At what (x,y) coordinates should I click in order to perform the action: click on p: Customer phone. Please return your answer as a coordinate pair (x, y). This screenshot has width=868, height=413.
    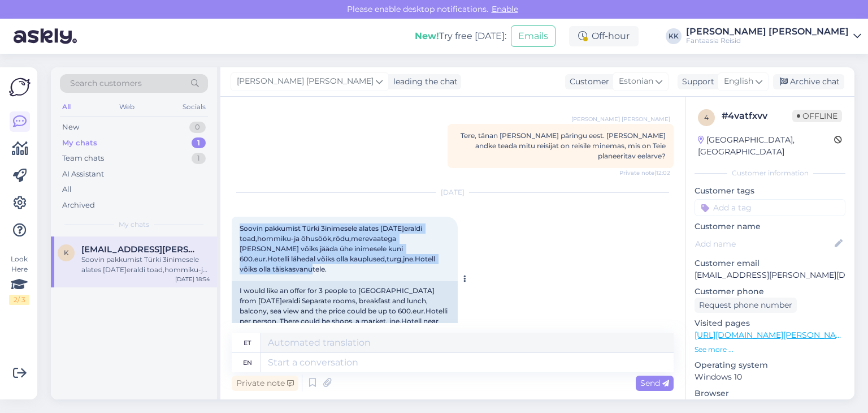
    Looking at the image, I should click on (770, 291).